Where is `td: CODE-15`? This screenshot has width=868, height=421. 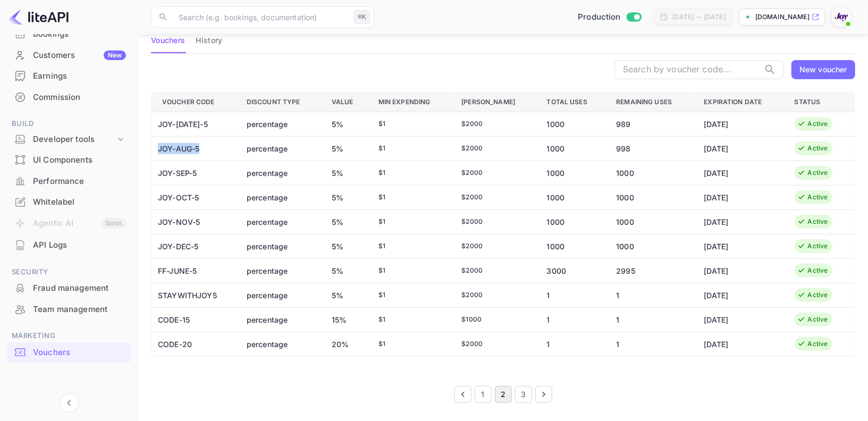 td: CODE-15 is located at coordinates (194, 319).